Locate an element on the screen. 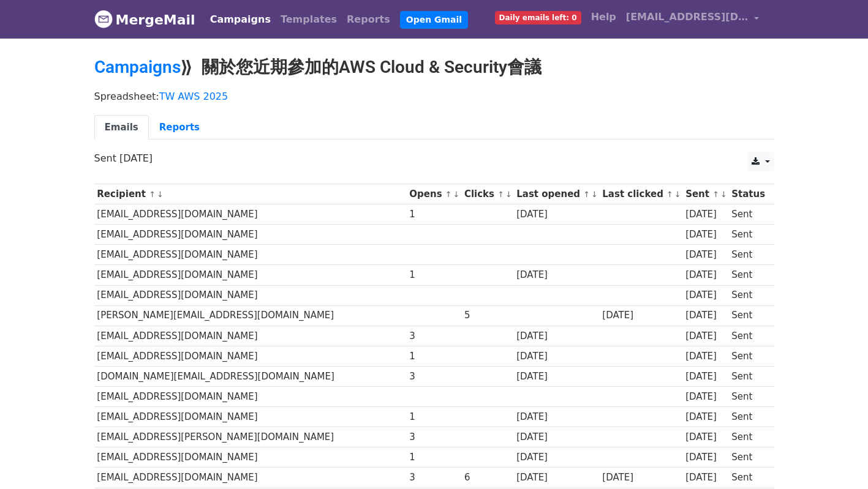 The width and height of the screenshot is (868, 489). a: MergeMail is located at coordinates (145, 20).